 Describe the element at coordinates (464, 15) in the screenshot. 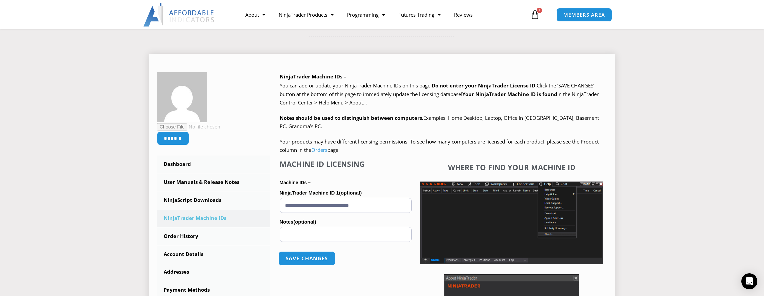

I see `a: Reviews` at that location.